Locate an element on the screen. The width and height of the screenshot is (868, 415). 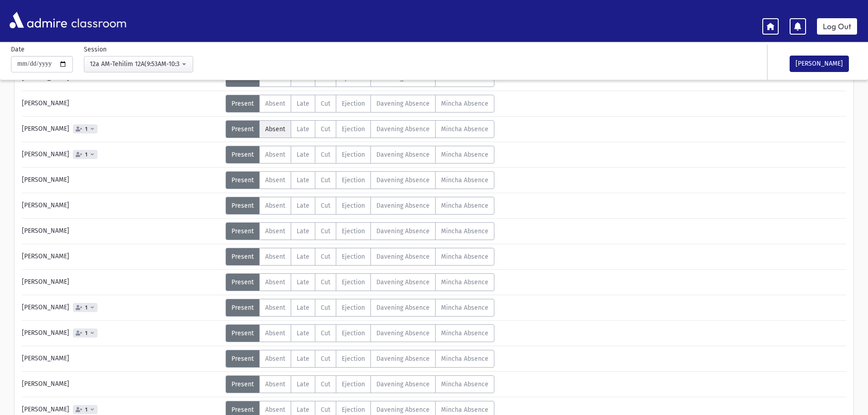
span: classroom is located at coordinates (98, 20).